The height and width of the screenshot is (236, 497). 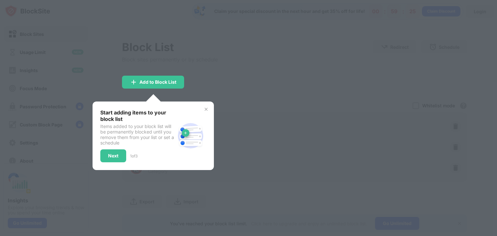 What do you see at coordinates (138, 116) in the screenshot?
I see `div: Start adding items to your block list` at bounding box center [138, 116].